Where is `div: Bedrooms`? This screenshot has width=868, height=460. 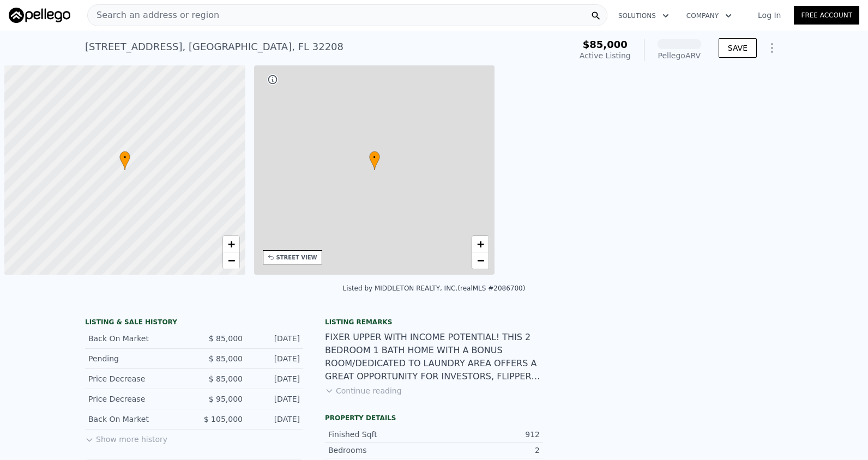
div: Bedrooms is located at coordinates (381, 450).